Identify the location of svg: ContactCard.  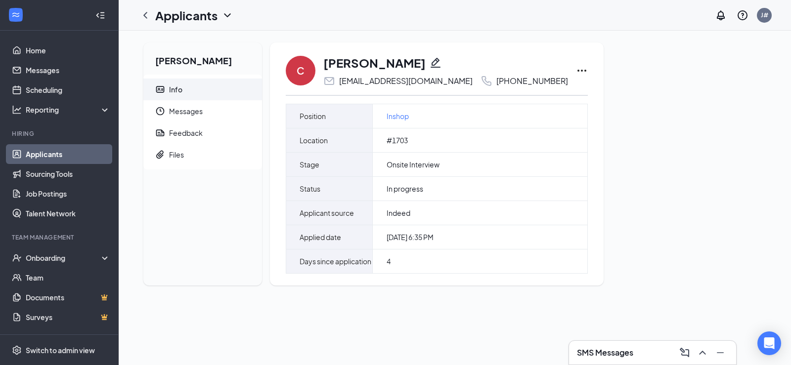
(160, 89).